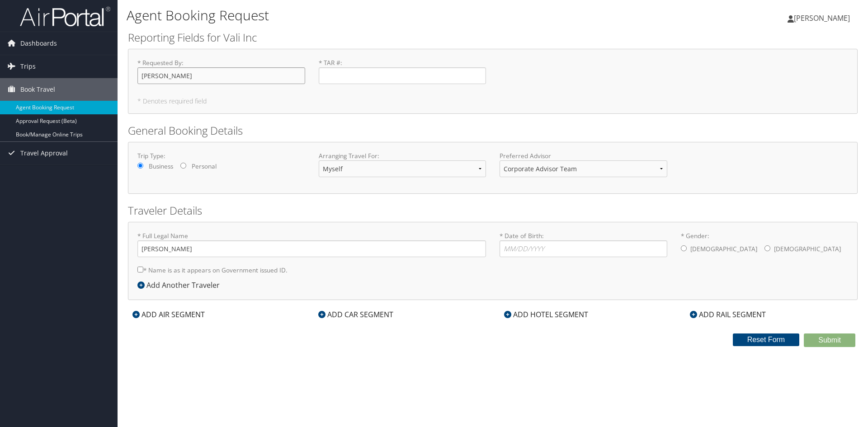  I want to click on h1: Agent Booking Request, so click(371, 15).